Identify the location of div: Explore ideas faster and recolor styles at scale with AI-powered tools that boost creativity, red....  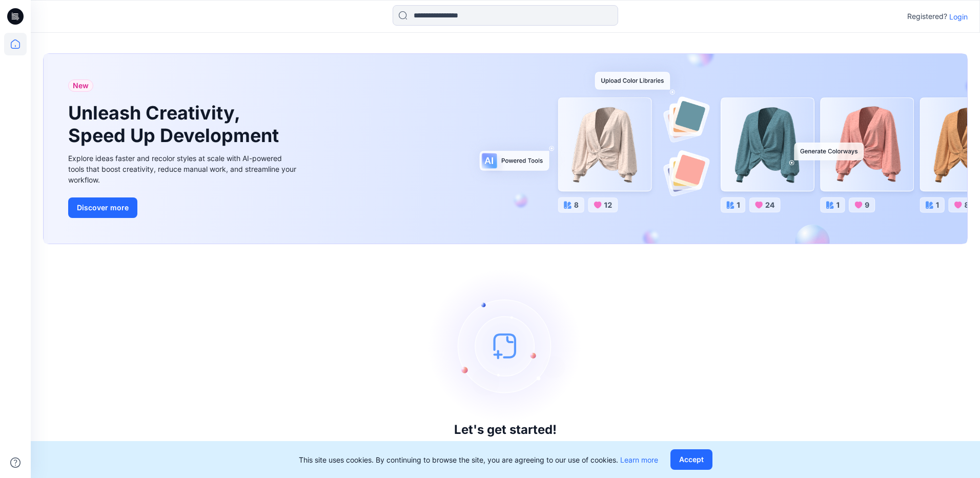
(184, 169).